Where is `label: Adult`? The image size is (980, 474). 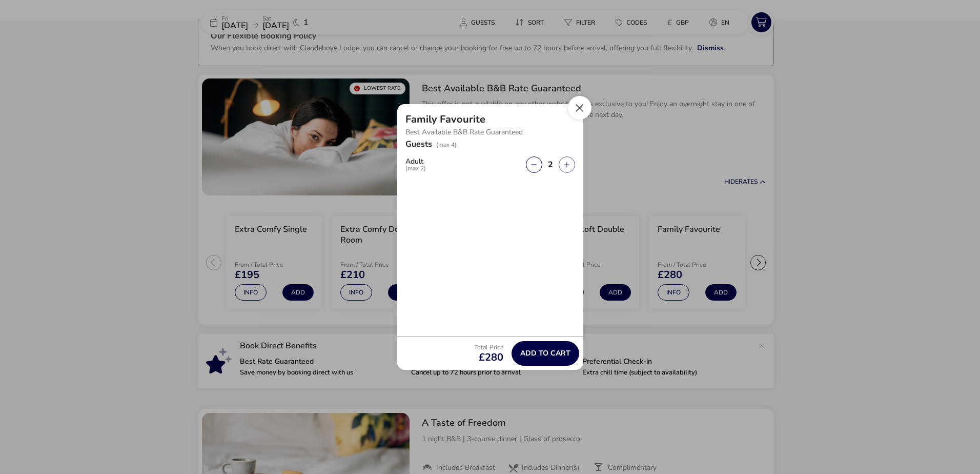
label: Adult is located at coordinates (420, 164).